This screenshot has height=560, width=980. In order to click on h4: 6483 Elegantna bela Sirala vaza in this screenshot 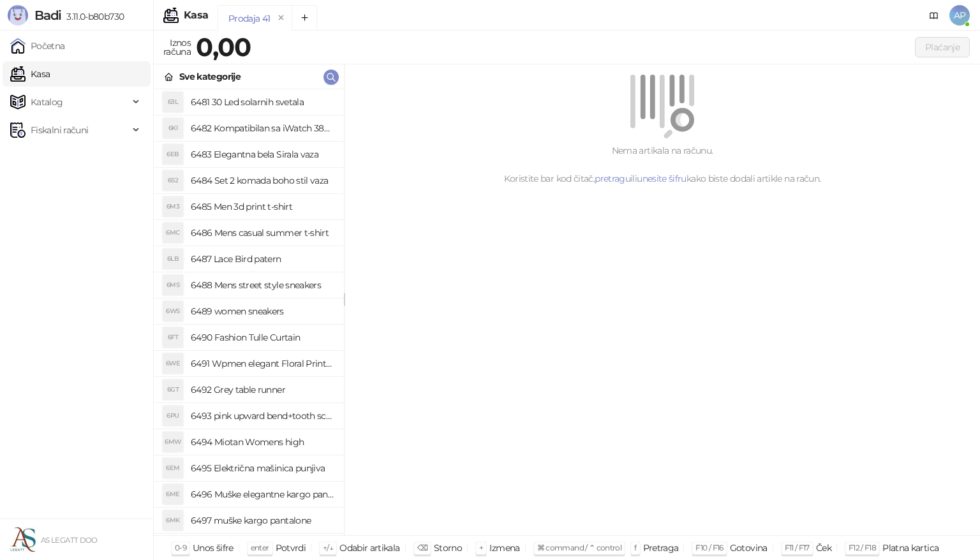, I will do `click(262, 155)`.